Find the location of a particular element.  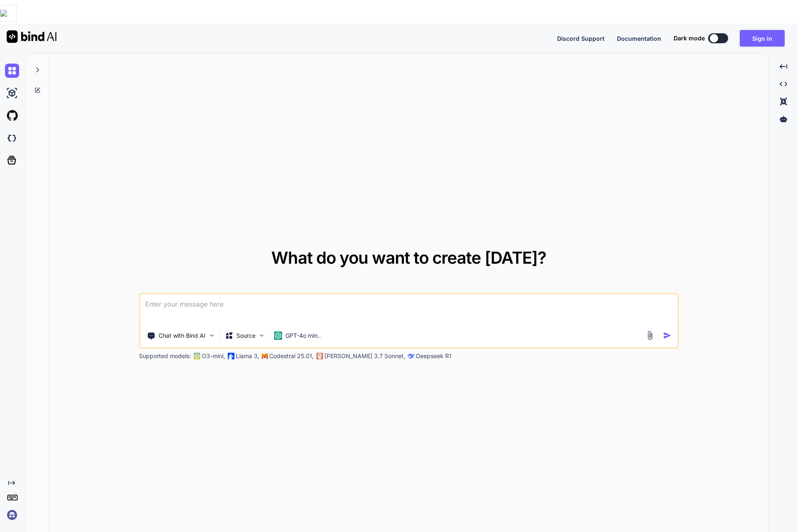

img: icon is located at coordinates (667, 335).